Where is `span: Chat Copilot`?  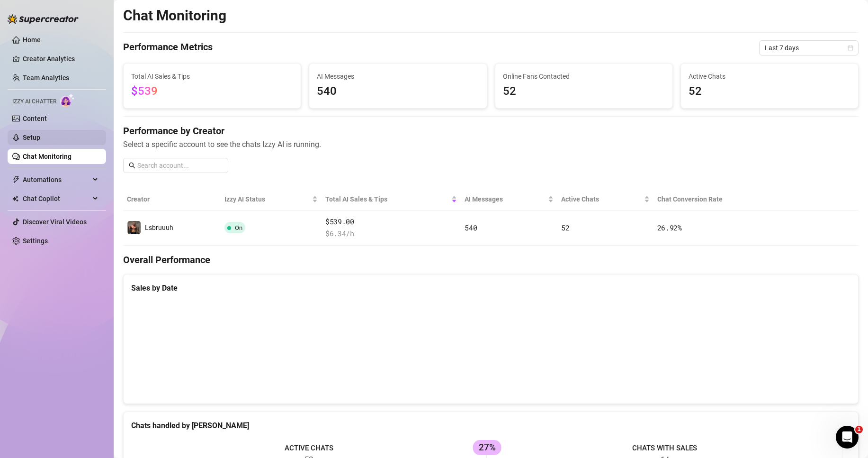 span: Chat Copilot is located at coordinates (56, 198).